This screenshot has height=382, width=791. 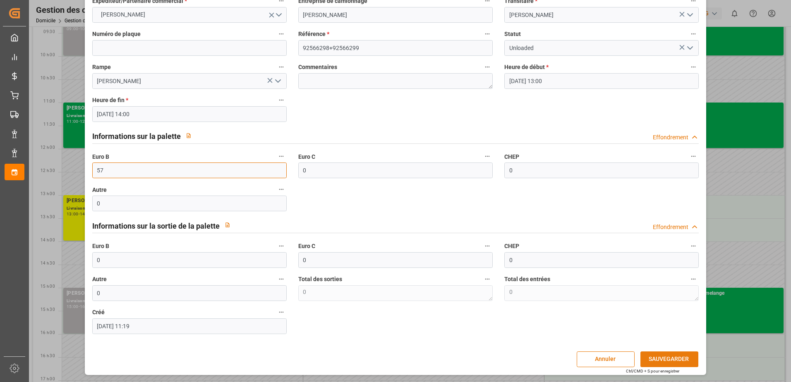 I want to click on font: Heure de début, so click(x=525, y=67).